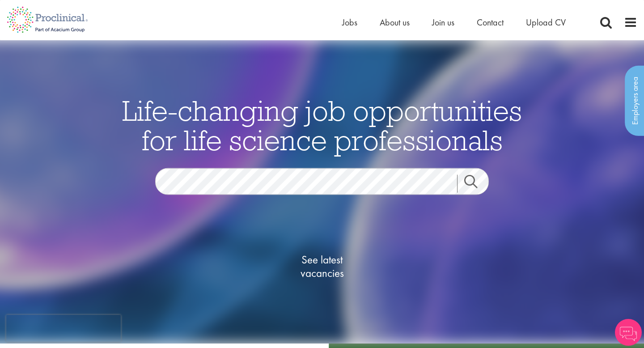 Image resolution: width=644 pixels, height=348 pixels. I want to click on a: Job search submit button, so click(476, 183).